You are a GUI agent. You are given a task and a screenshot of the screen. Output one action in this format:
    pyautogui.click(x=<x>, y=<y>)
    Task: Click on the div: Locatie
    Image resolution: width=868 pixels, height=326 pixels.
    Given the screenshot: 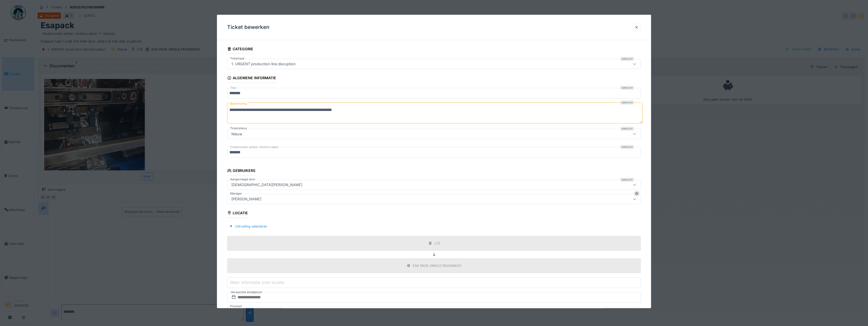 What is the action you would take?
    pyautogui.click(x=238, y=213)
    